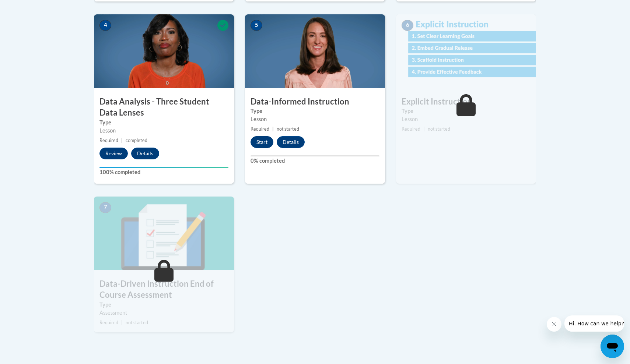  Describe the element at coordinates (315, 161) in the screenshot. I see `label: 0% completed` at that location.